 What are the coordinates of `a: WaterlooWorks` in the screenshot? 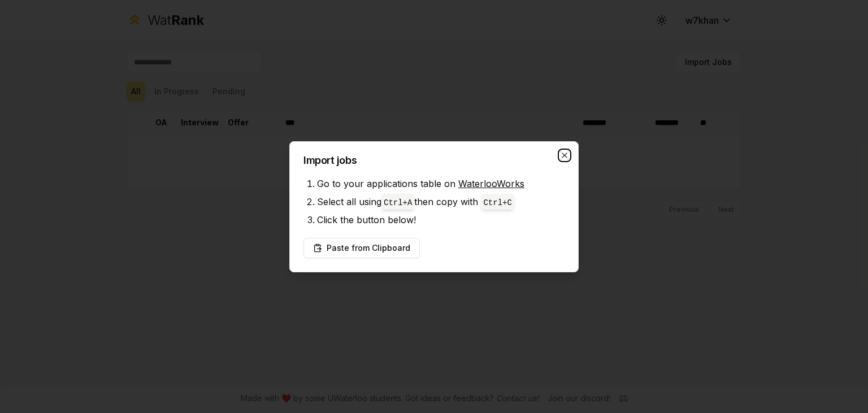 It's located at (491, 184).